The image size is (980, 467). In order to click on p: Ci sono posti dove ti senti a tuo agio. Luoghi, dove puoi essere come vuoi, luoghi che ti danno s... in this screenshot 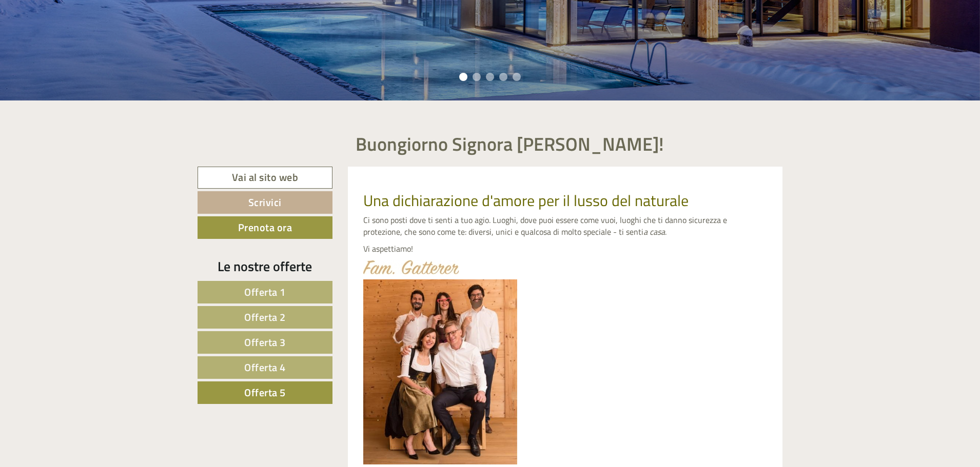, I will do `click(566, 226)`.